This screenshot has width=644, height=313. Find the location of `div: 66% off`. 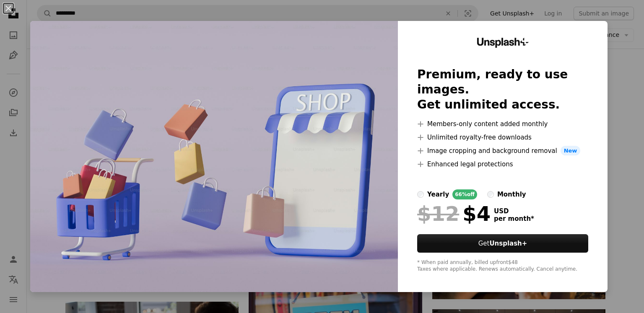

div: 66% off is located at coordinates (465, 194).